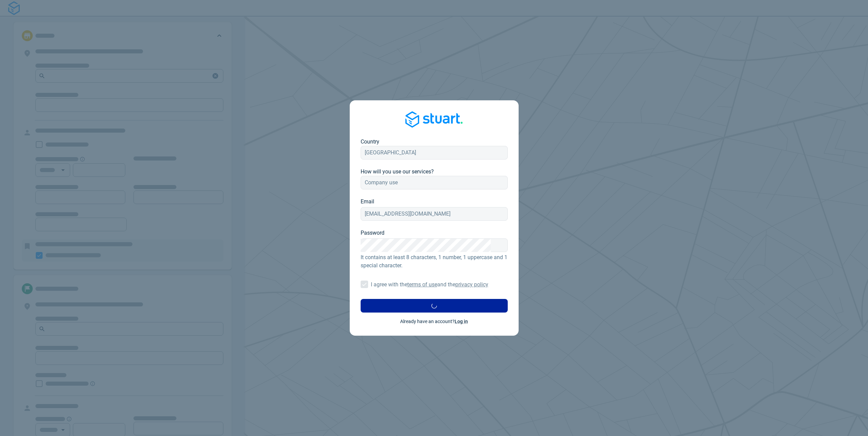 The height and width of the screenshot is (436, 868). I want to click on span: How will you use our services?, so click(397, 171).